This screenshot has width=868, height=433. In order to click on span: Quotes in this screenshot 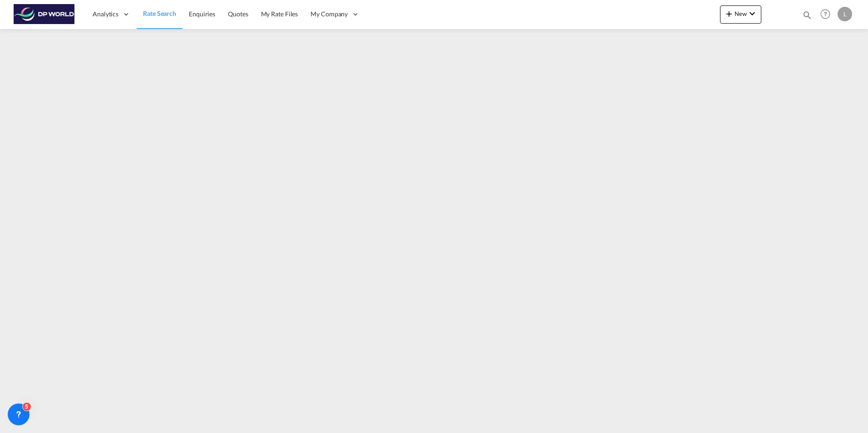, I will do `click(238, 14)`.